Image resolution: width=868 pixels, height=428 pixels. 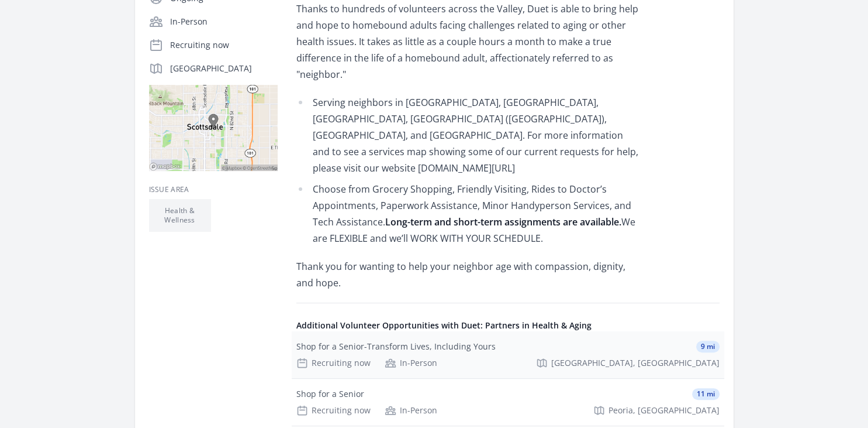 What do you see at coordinates (467, 41) in the screenshot?
I see `p: Thanks to hundreds of volunteers across the Valley, Duet is able to bring help and hope to homebo...` at bounding box center [467, 41].